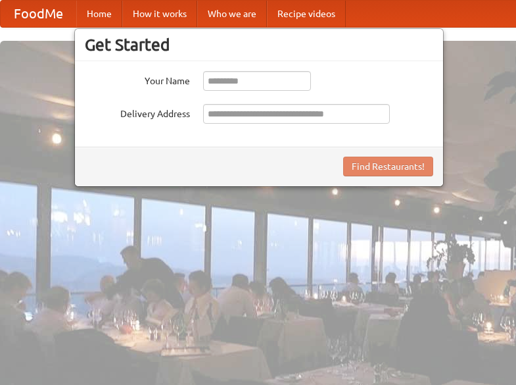 The width and height of the screenshot is (516, 385). What do you see at coordinates (137, 79) in the screenshot?
I see `label: Your Name` at bounding box center [137, 79].